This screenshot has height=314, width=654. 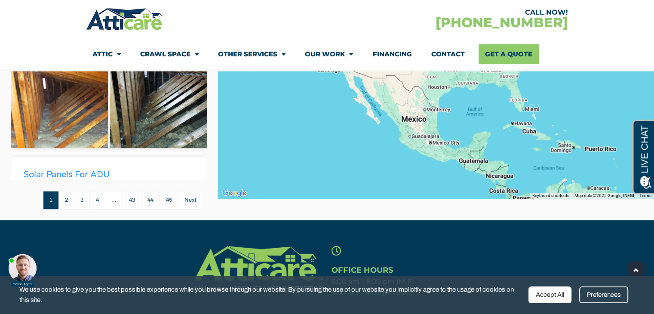 I want to click on span: We use cookies to give you the best possible experience while you browse through our website. By ..., so click(x=270, y=294).